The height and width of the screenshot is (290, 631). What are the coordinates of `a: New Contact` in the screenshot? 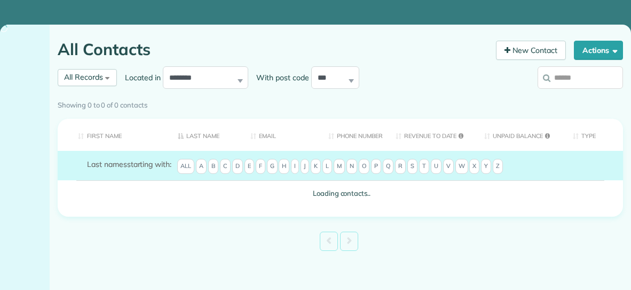 It's located at (532, 50).